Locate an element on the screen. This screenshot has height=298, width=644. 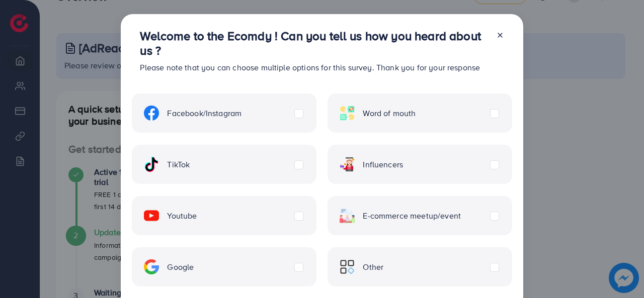
span: Influencers is located at coordinates (383, 164).